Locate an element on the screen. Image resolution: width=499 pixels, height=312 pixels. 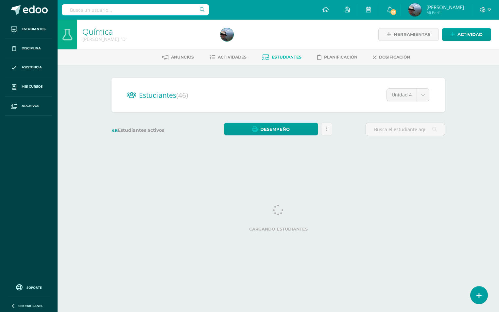
span: Soporte is located at coordinates (34, 287).